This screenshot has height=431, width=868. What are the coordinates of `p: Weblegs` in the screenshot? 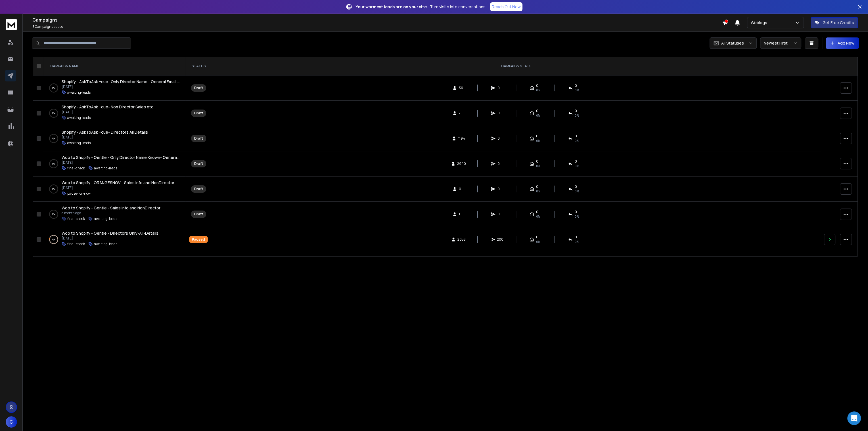 It's located at (760, 23).